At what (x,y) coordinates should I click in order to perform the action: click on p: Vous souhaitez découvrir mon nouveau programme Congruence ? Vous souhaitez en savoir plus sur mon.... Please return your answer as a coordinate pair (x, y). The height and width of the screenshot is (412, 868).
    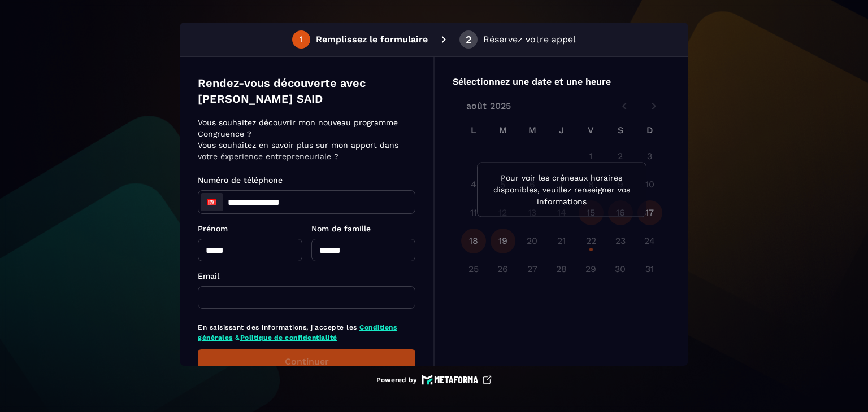
    Looking at the image, I should click on (304, 140).